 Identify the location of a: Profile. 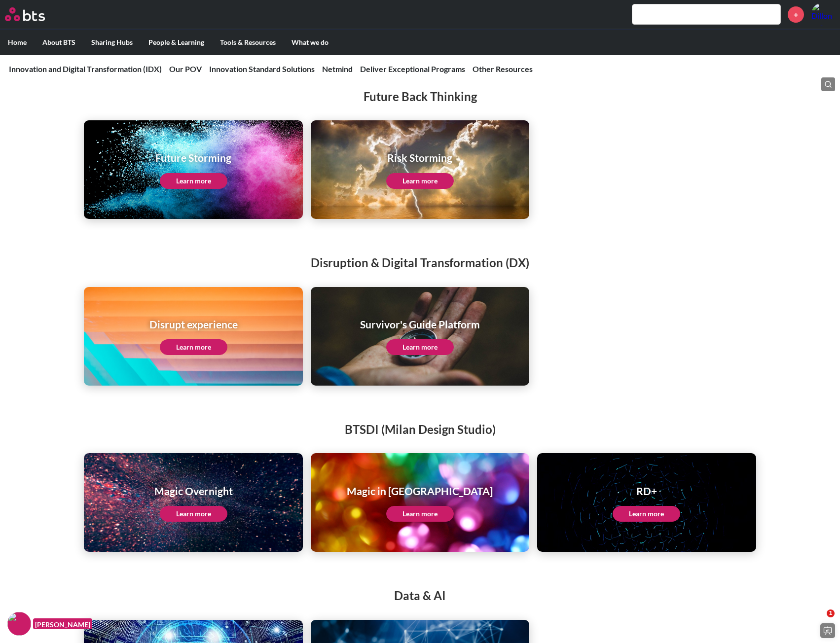
(823, 14).